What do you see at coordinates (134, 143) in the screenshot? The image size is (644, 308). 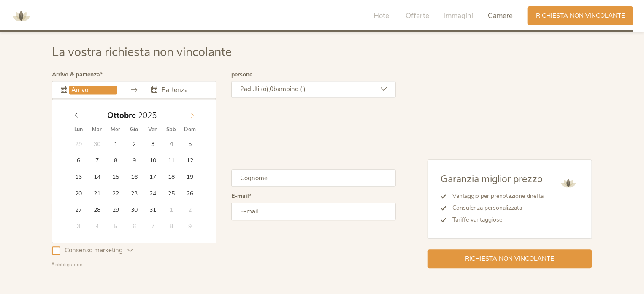 I see `span: Ottobre 2, 2025` at bounding box center [134, 143].